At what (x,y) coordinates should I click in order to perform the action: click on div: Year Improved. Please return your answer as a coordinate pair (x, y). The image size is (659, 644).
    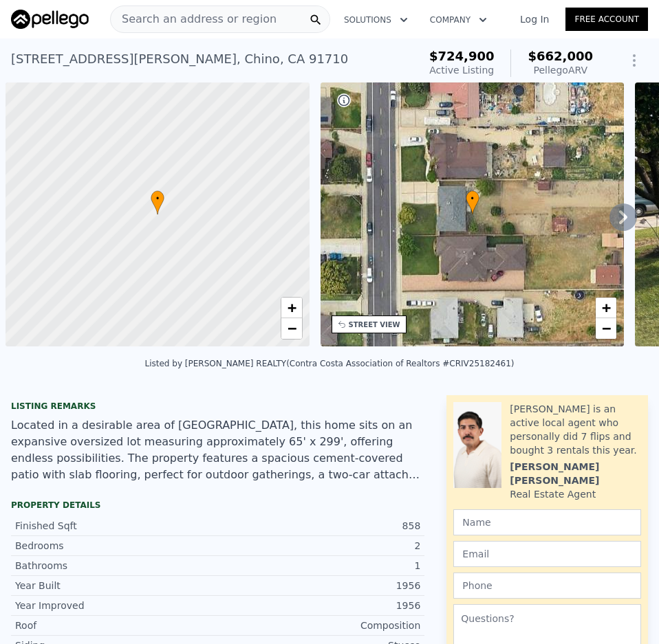
    Looking at the image, I should click on (116, 606).